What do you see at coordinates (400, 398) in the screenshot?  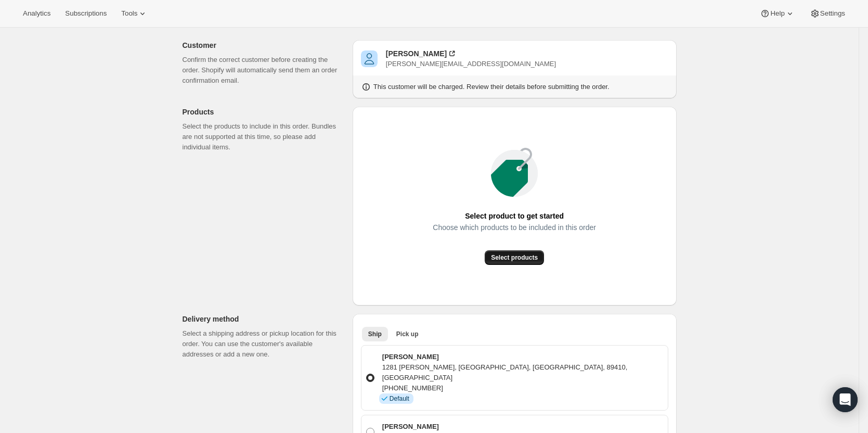 I see `span: Default` at bounding box center [400, 398].